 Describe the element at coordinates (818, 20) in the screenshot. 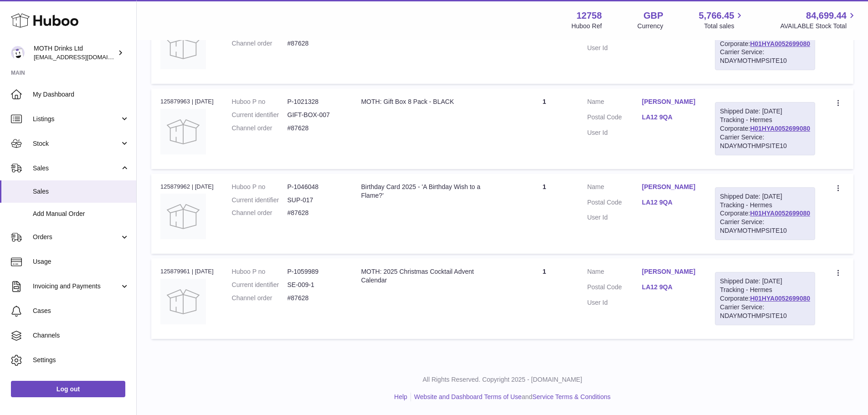

I see `a: 84,699.44 AVAILABLE Stock Total` at that location.